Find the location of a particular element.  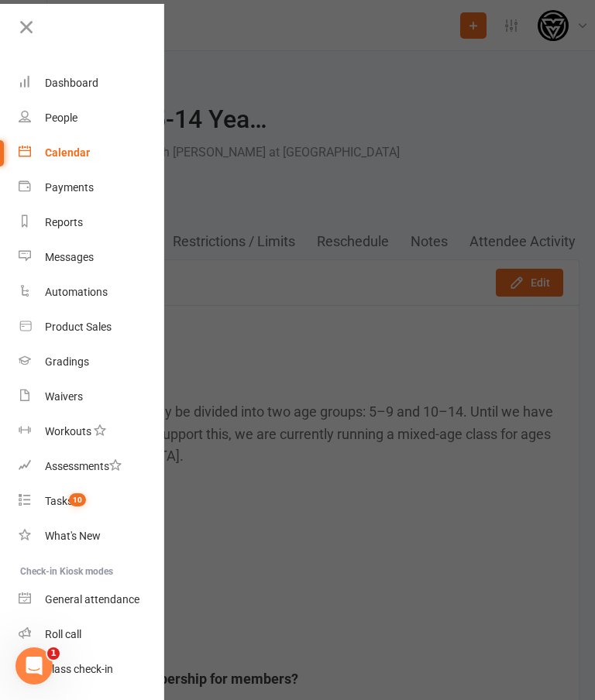

div: Product Sales is located at coordinates (78, 327).